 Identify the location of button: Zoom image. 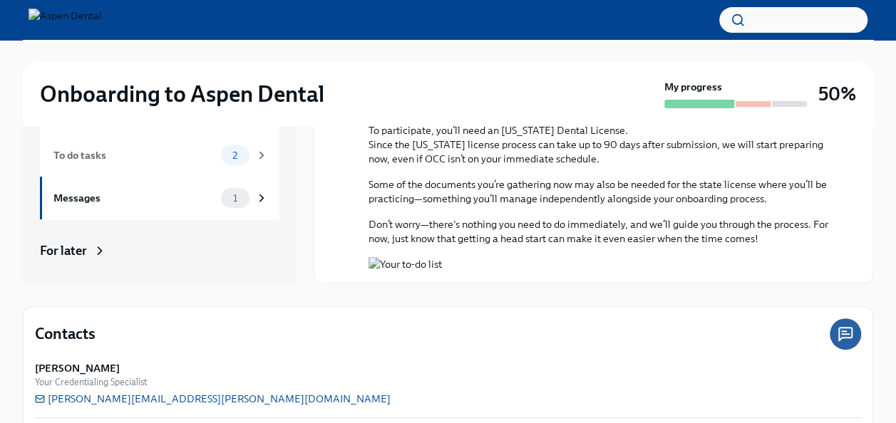
(603, 264).